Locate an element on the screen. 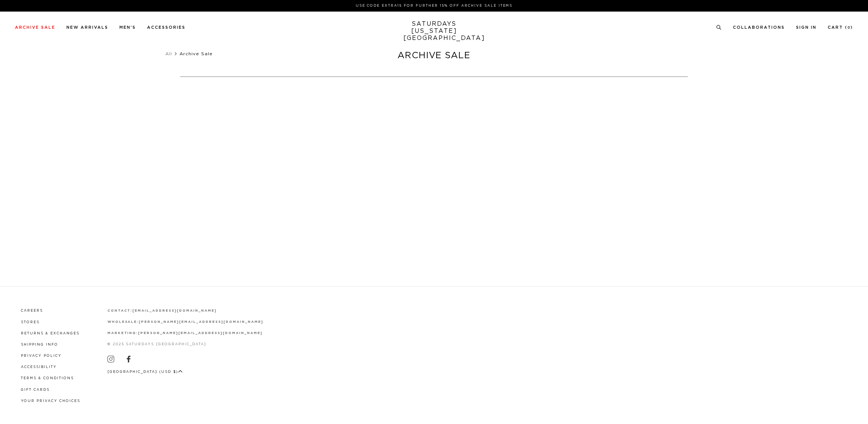 The height and width of the screenshot is (424, 868). a: New Arrivals is located at coordinates (87, 27).